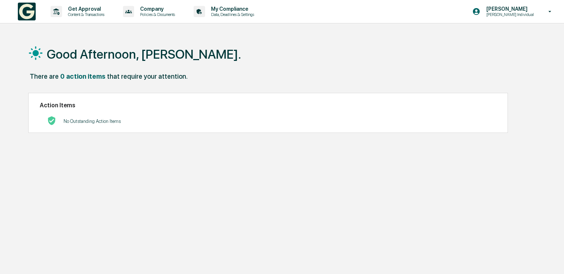 This screenshot has height=274, width=564. I want to click on p: No Outstanding Action Items, so click(92, 121).